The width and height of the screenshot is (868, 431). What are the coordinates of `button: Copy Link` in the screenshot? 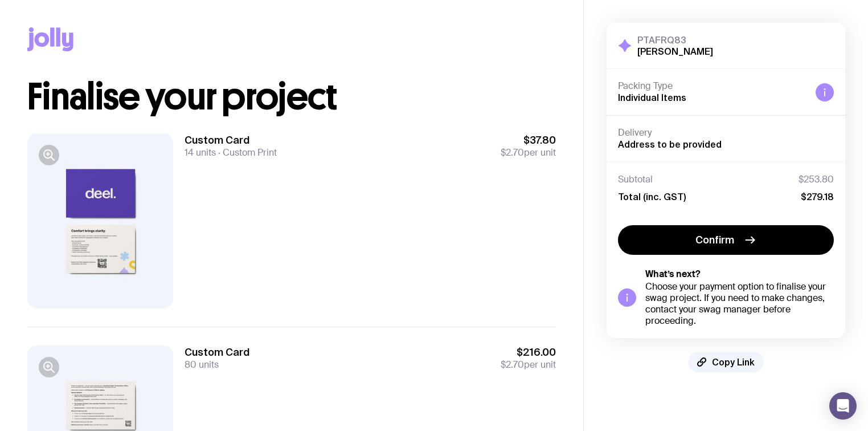 It's located at (726, 362).